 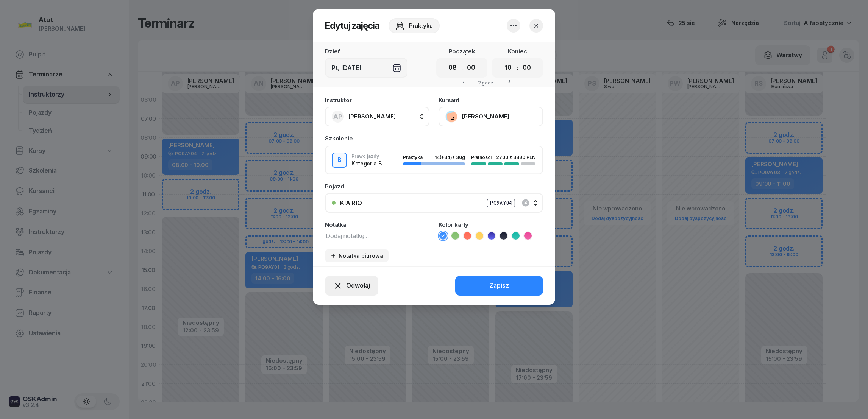 I want to click on button: Notatka biurowa, so click(x=357, y=255).